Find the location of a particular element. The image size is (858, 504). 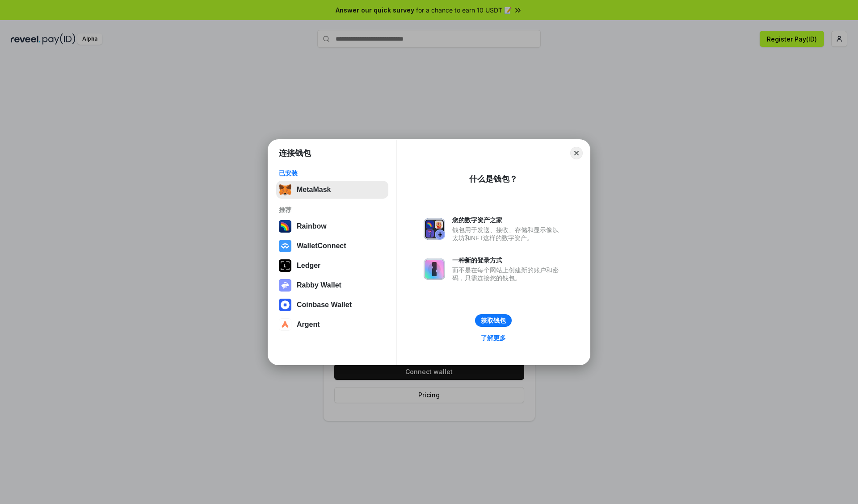

img: svg+xml,%3Csvg%20fill%3D%22none%22%20height%3D%2233%22%20viewBox%3D%220%200%2035%2033%22%20width%... is located at coordinates (285, 190).